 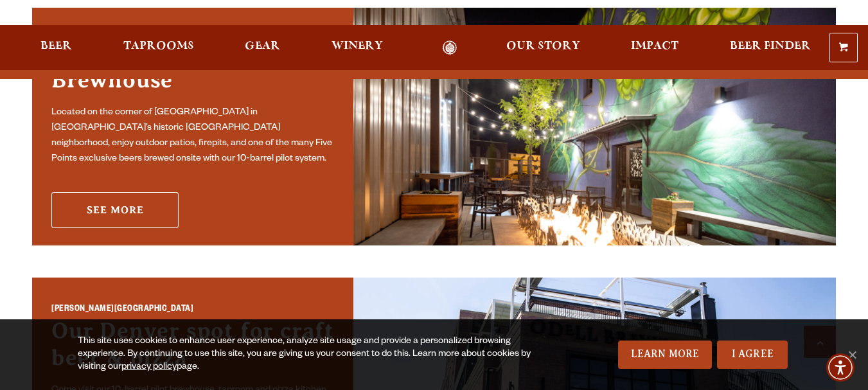 I want to click on img: Promo Card Aria Label', so click(x=594, y=126).